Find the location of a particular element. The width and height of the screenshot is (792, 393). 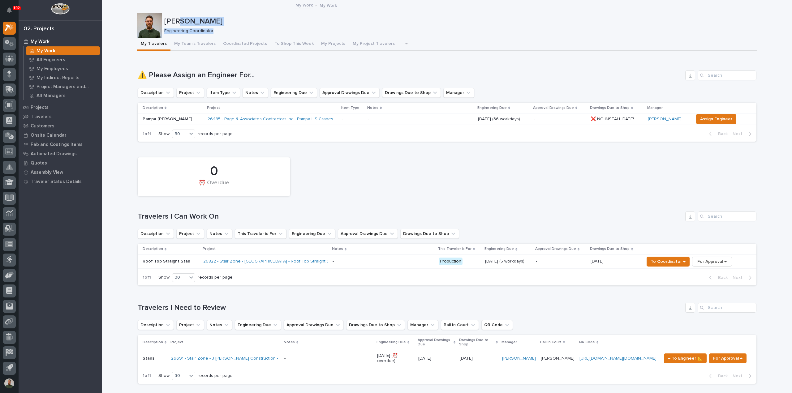

button: For Approval → is located at coordinates (712, 262).